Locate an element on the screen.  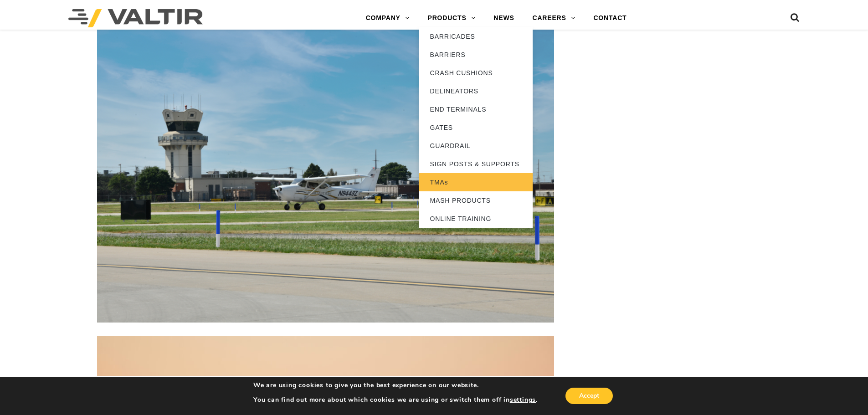
button: settings is located at coordinates (522, 400).